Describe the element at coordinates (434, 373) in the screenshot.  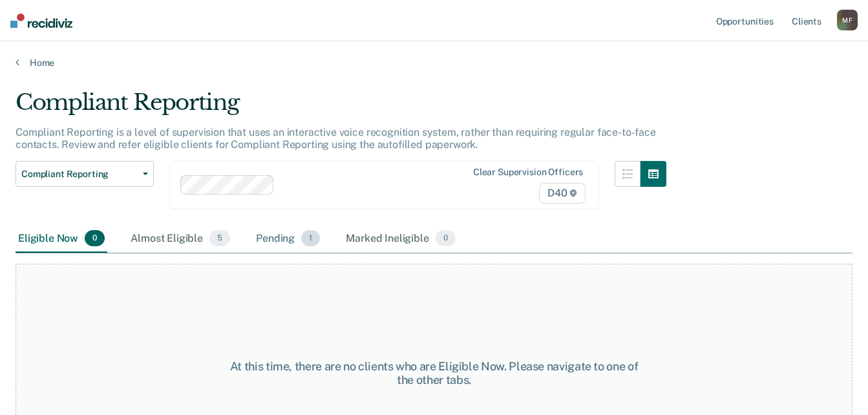
I see `div: At this time, there are no clients who are Eligible Now. Please navigate to one of the other tabs.` at that location.